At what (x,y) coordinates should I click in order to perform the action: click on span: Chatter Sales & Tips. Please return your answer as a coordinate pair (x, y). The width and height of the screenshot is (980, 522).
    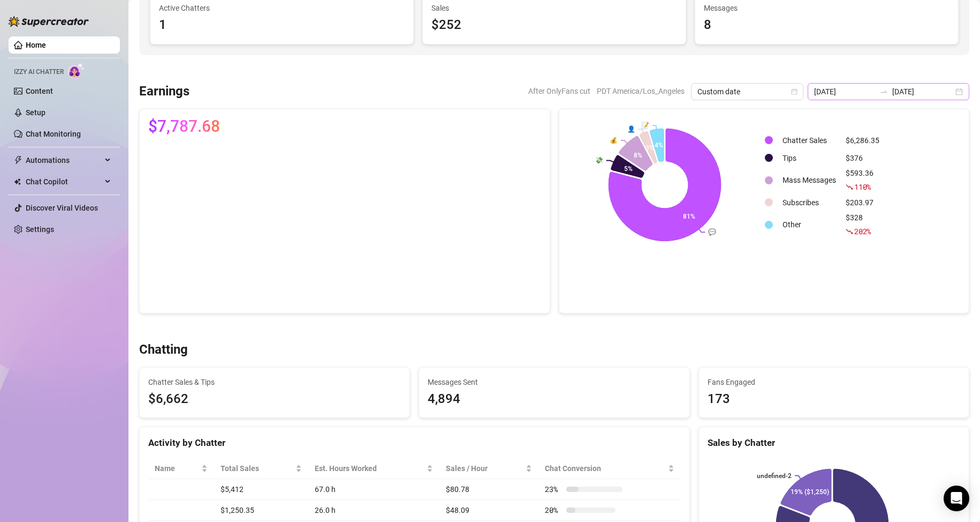
    Looking at the image, I should click on (274, 382).